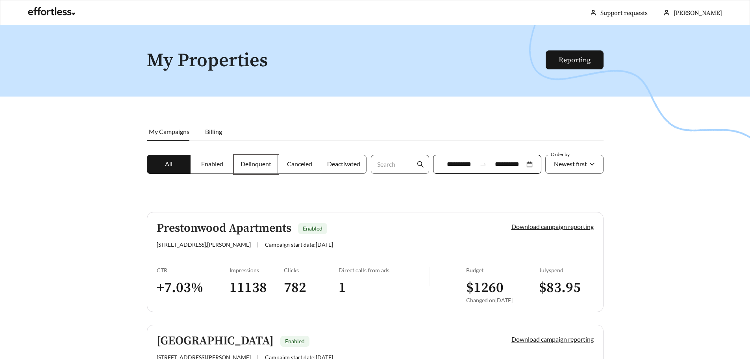 The width and height of the screenshot is (750, 359). I want to click on span: All, so click(168, 163).